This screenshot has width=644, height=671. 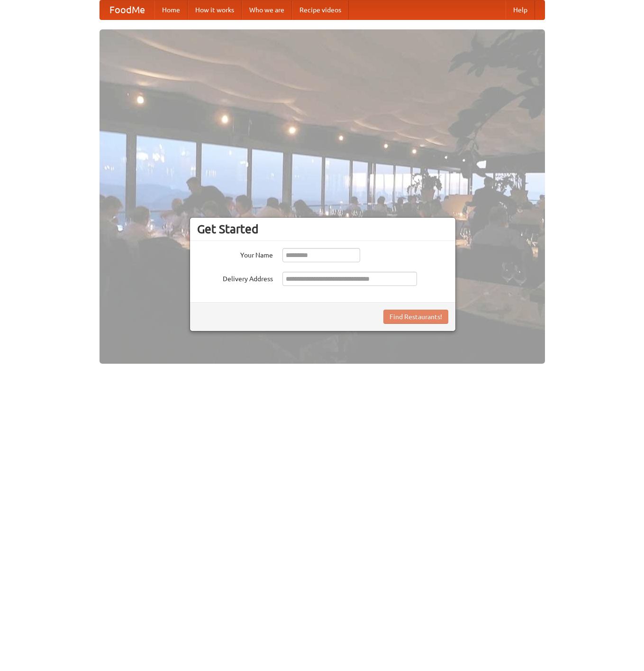 What do you see at coordinates (235, 277) in the screenshot?
I see `label: Delivery Address` at bounding box center [235, 277].